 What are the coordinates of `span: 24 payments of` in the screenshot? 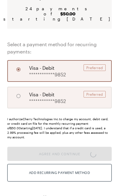 It's located at (59, 11).